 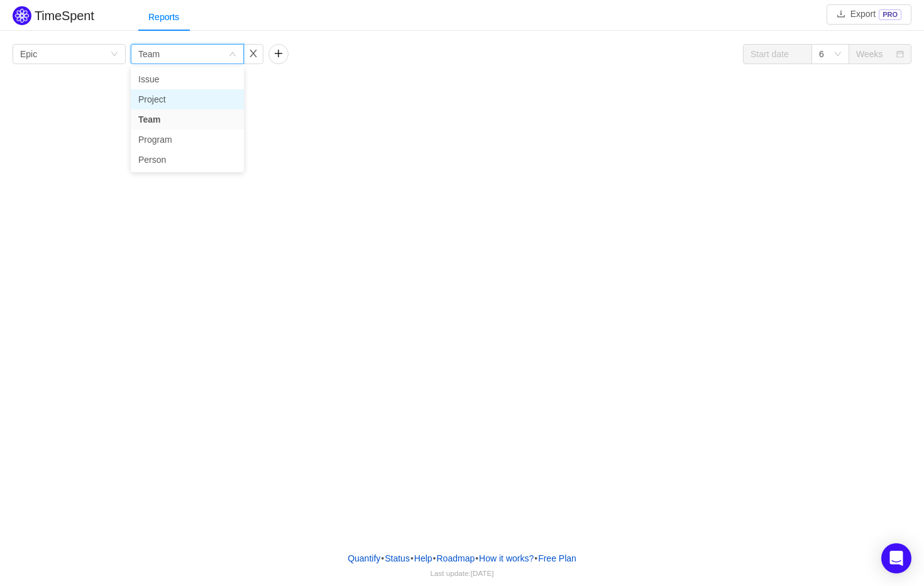 I want to click on a: Quantify, so click(x=364, y=558).